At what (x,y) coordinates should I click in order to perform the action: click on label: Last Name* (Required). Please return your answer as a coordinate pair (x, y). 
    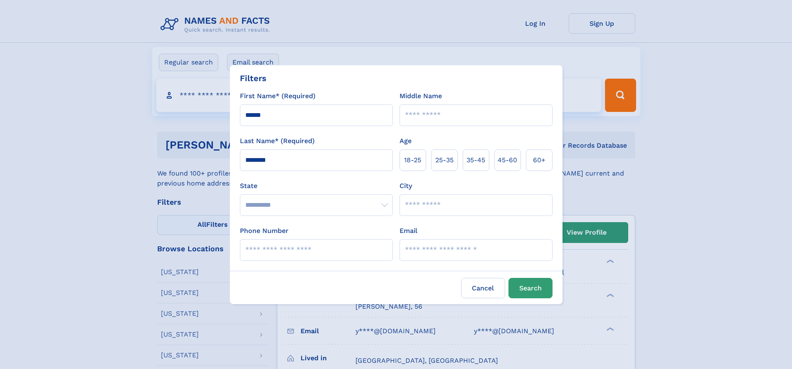
    Looking at the image, I should click on (277, 141).